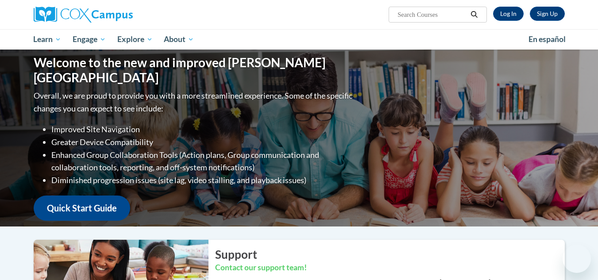  Describe the element at coordinates (83, 15) in the screenshot. I see `img: Cox Campus` at that location.